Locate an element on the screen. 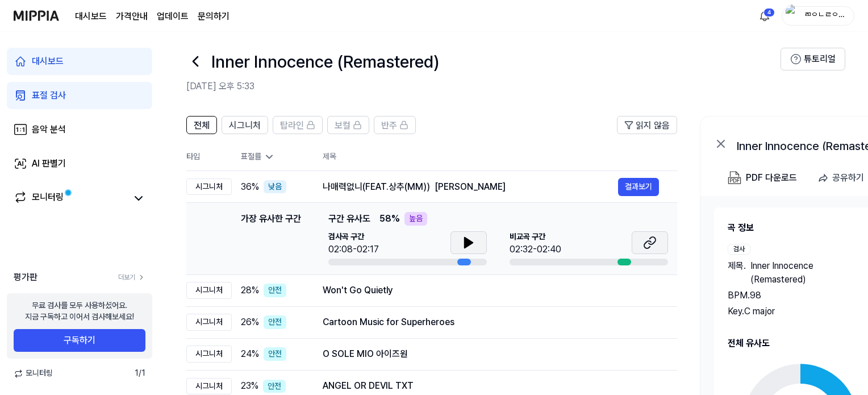 This screenshot has width=868, height=395. span: 모니터링 is located at coordinates (33, 373).